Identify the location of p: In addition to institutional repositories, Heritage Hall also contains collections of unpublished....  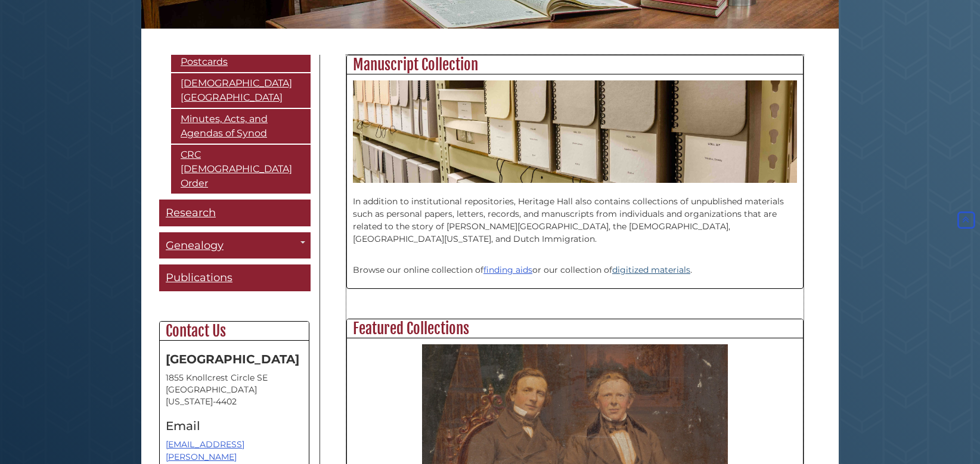
(575, 214).